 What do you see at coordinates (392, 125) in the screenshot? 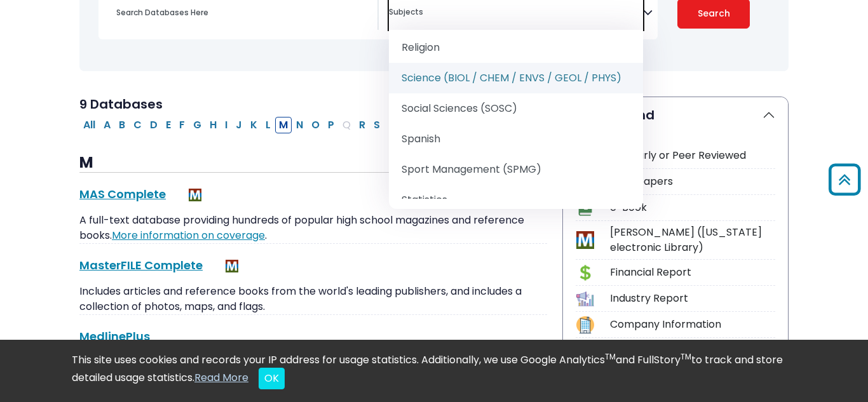
I see `button: Filter Results T` at bounding box center [392, 125].